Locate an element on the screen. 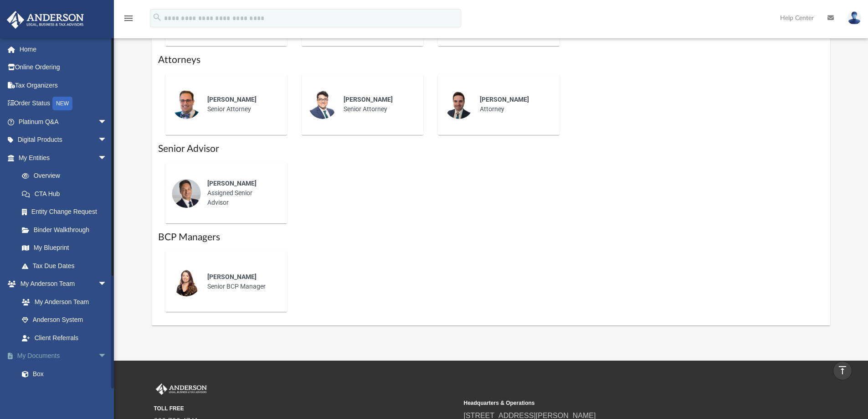 This screenshot has width=868, height=419. a: My Entitiesarrow_drop_down is located at coordinates (63, 157).